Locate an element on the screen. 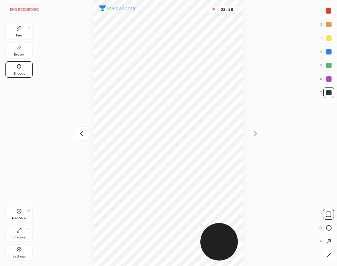 The height and width of the screenshot is (266, 337). div: 5 is located at coordinates (327, 65).